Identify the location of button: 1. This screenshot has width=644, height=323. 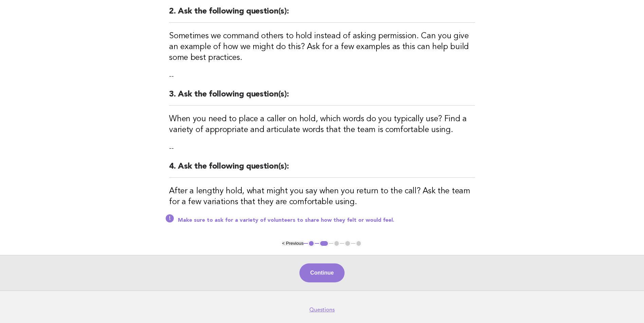
(311, 243).